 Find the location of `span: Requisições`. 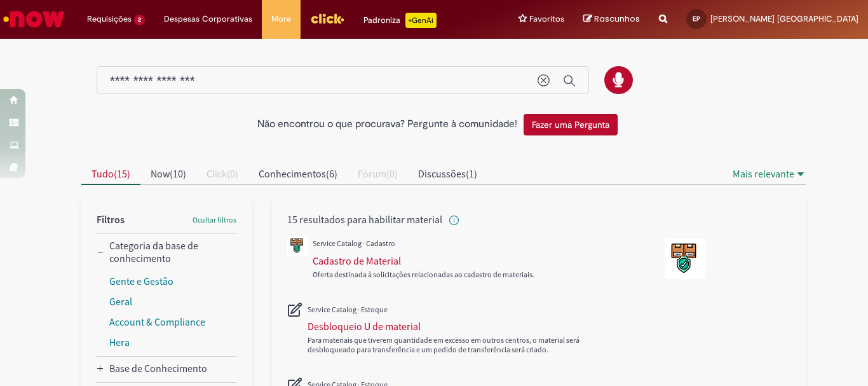

span: Requisições is located at coordinates (109, 19).